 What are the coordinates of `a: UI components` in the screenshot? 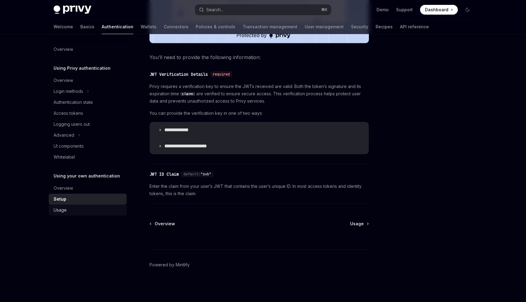 It's located at (88, 146).